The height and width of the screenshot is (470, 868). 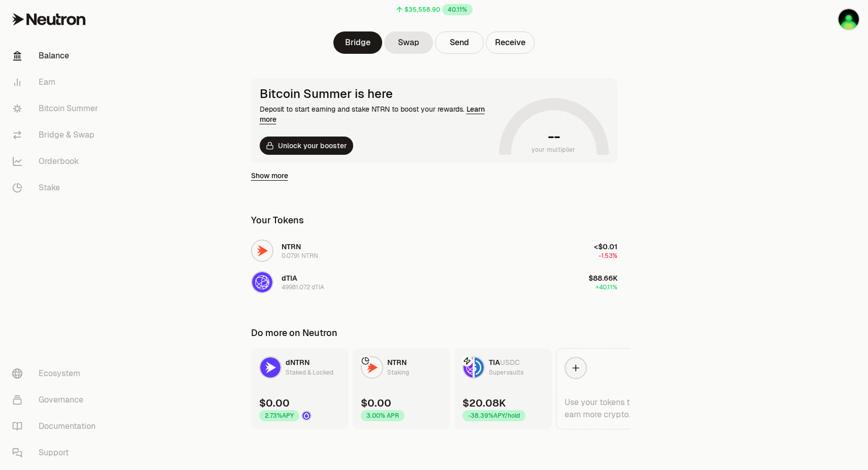 I want to click on span: -1.53%, so click(x=608, y=256).